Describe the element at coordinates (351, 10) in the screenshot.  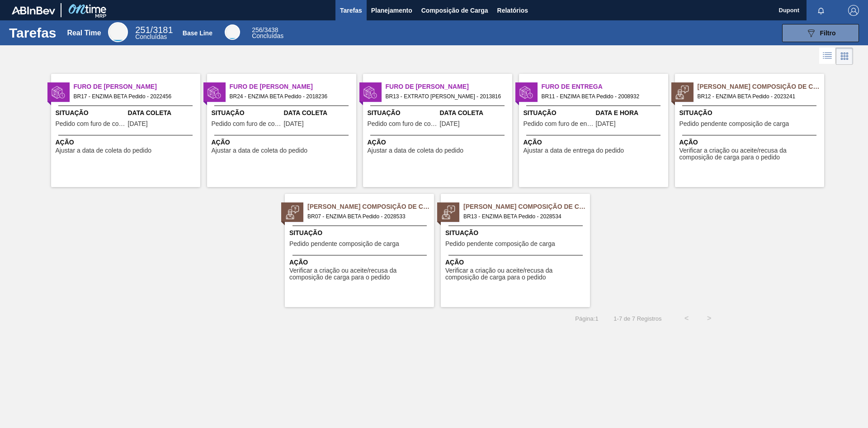
I see `span: Tarefas` at that location.